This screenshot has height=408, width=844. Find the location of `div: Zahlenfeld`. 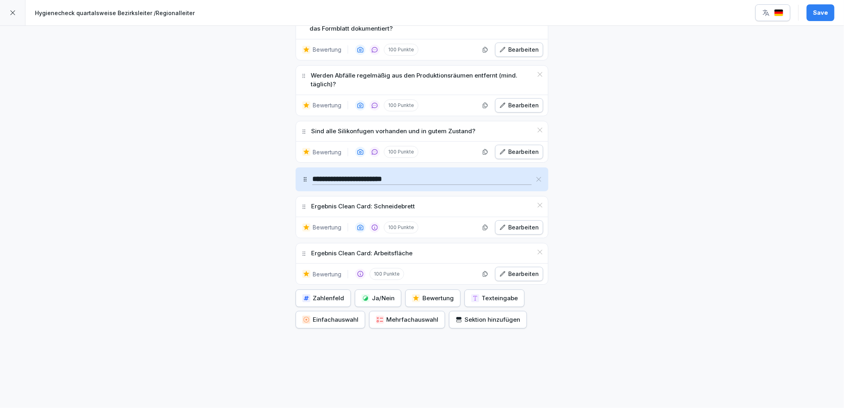

div: Zahlenfeld is located at coordinates (323, 298).